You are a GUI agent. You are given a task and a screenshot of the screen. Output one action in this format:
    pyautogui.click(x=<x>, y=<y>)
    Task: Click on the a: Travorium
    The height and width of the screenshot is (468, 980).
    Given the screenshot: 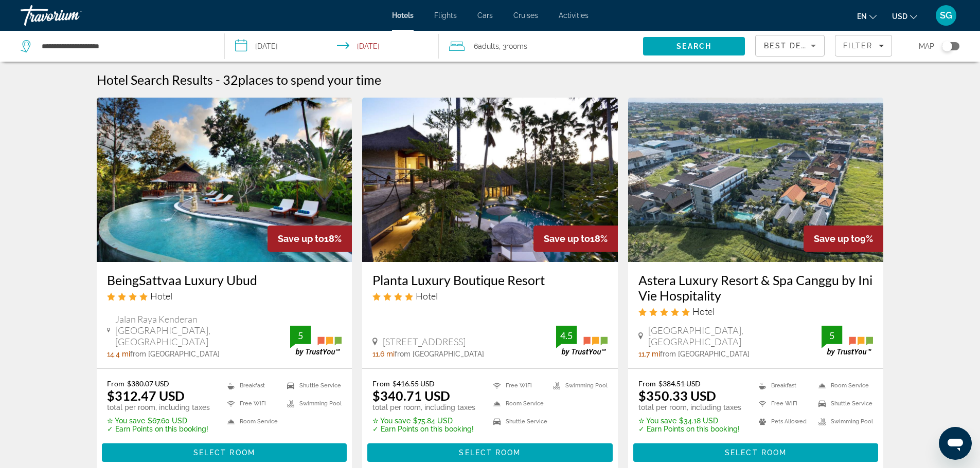 What is the action you would take?
    pyautogui.click(x=72, y=15)
    